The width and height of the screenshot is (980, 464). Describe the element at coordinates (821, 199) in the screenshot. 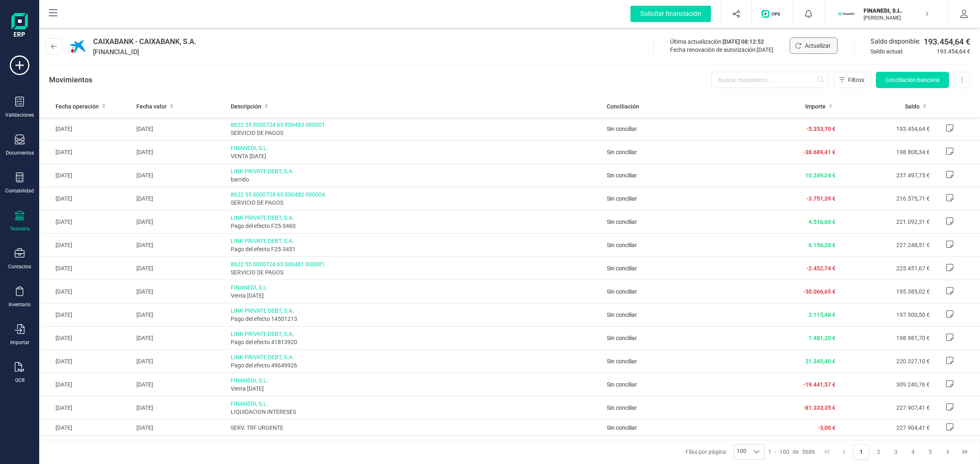

I see `span: -3.751,39 €` at that location.